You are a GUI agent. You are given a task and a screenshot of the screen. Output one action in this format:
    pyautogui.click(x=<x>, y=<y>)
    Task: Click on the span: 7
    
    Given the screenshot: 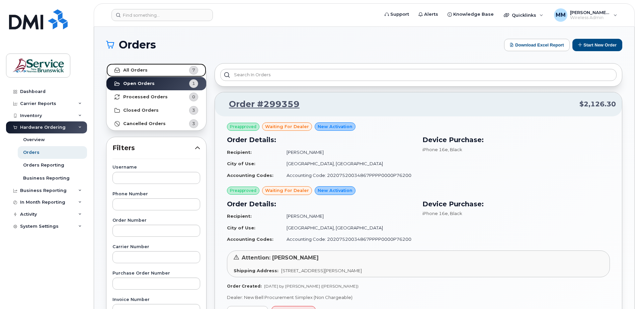 What is the action you would take?
    pyautogui.click(x=194, y=70)
    